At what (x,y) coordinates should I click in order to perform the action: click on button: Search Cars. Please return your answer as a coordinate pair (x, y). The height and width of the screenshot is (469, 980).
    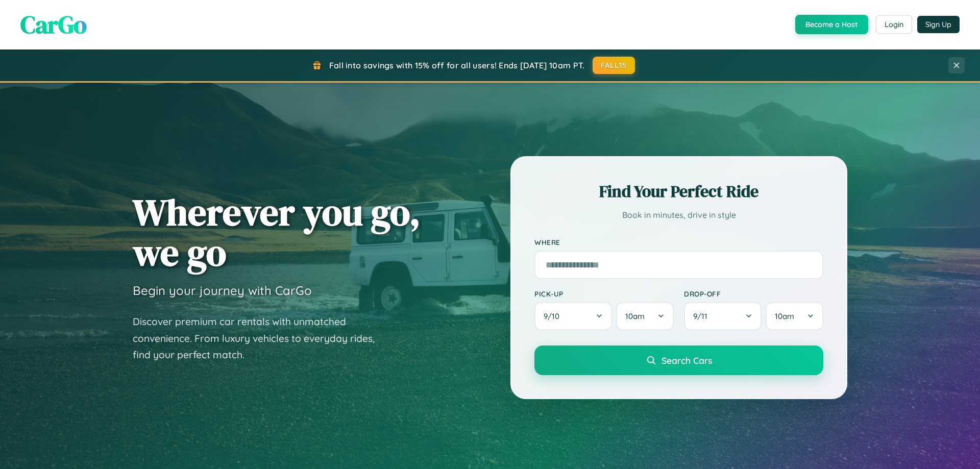
    Looking at the image, I should click on (679, 361).